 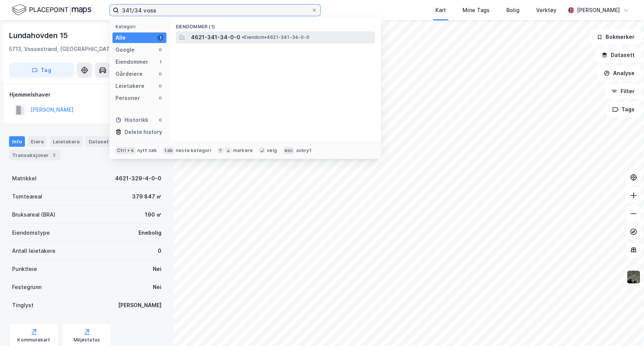 What do you see at coordinates (23, 305) in the screenshot?
I see `div: Tinglyst` at bounding box center [23, 305].